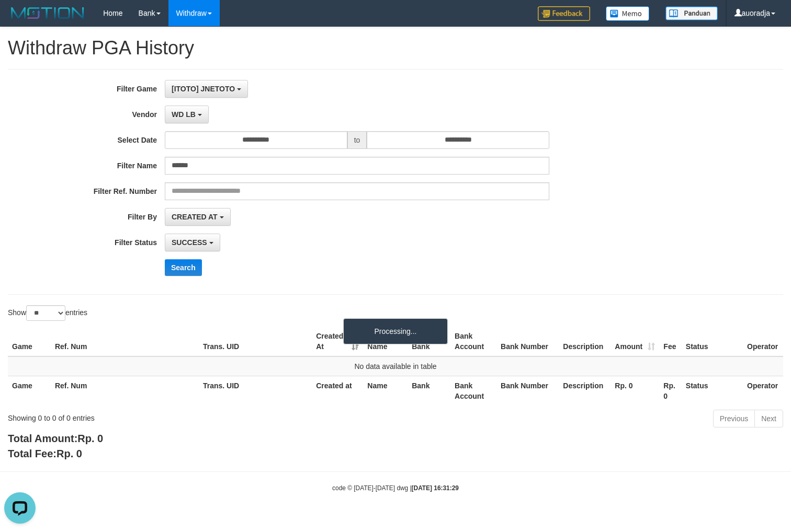 Image resolution: width=791 pixels, height=532 pixels. I want to click on button: WD LB, so click(187, 114).